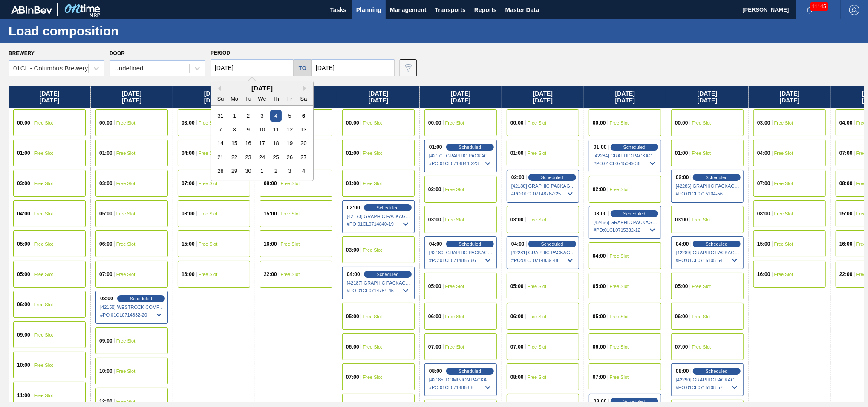 The width and height of the screenshot is (868, 407). Describe the element at coordinates (304, 143) in the screenshot. I see `div: Choose Saturday, September 20th, 2025` at that location.